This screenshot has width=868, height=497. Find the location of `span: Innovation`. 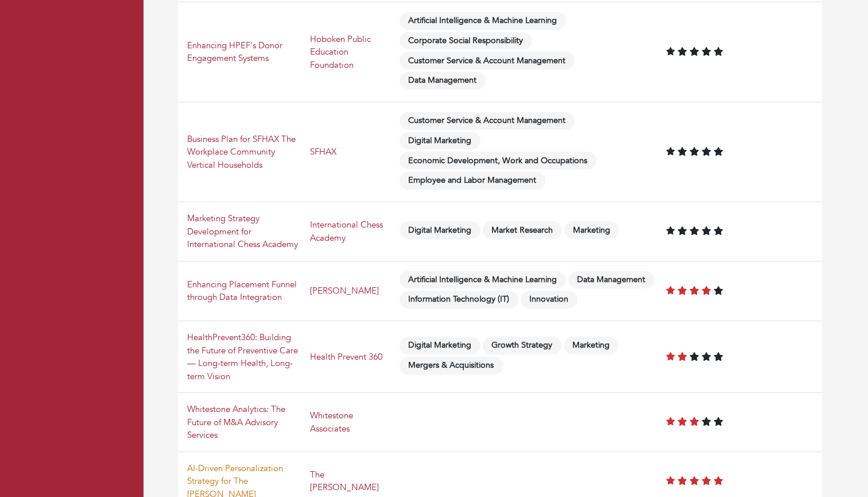

span: Innovation is located at coordinates (548, 300).